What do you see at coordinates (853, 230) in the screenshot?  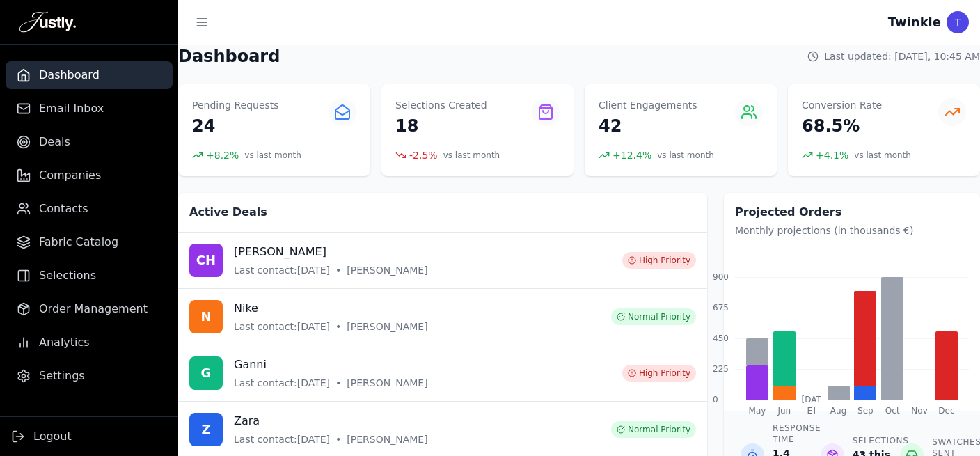 I see `p: Monthly projections (in thousands €)` at bounding box center [853, 230].